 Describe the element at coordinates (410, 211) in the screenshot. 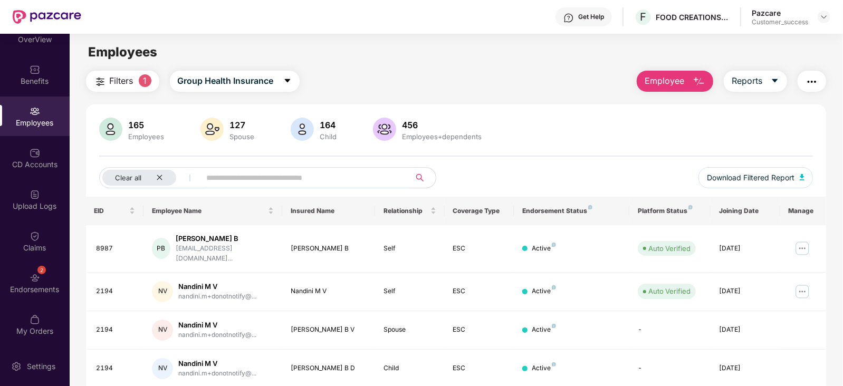

I see `th: Relationship` at that location.